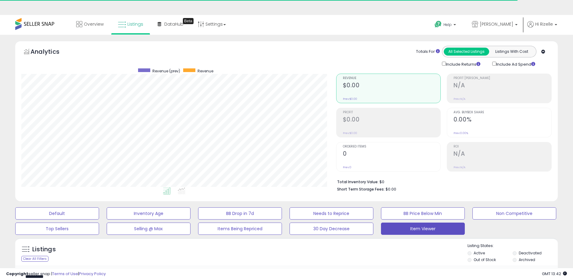 This screenshot has height=280, width=573. I want to click on small: Prev: 0, so click(347, 167).